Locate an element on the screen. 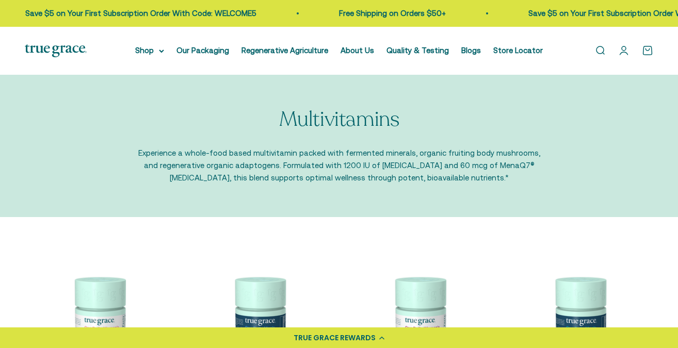  a: About Us is located at coordinates (357, 50).